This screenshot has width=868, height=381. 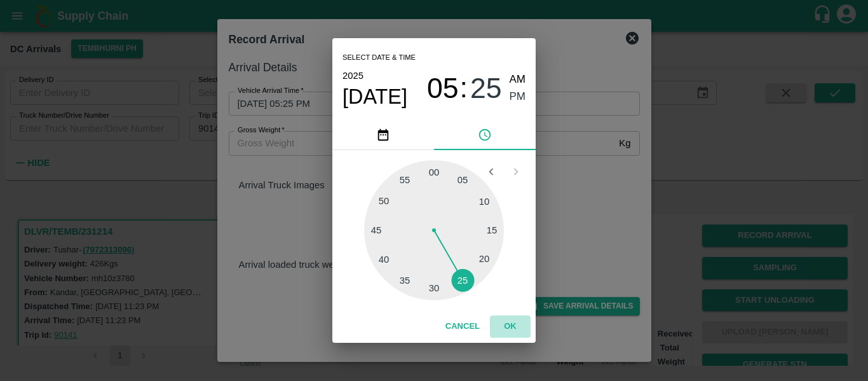 What do you see at coordinates (518, 96) in the screenshot?
I see `button: PM` at bounding box center [518, 96].